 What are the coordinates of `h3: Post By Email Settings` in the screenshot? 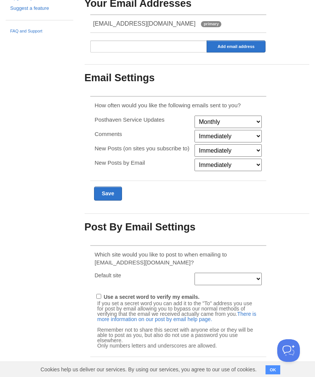 It's located at (197, 227).